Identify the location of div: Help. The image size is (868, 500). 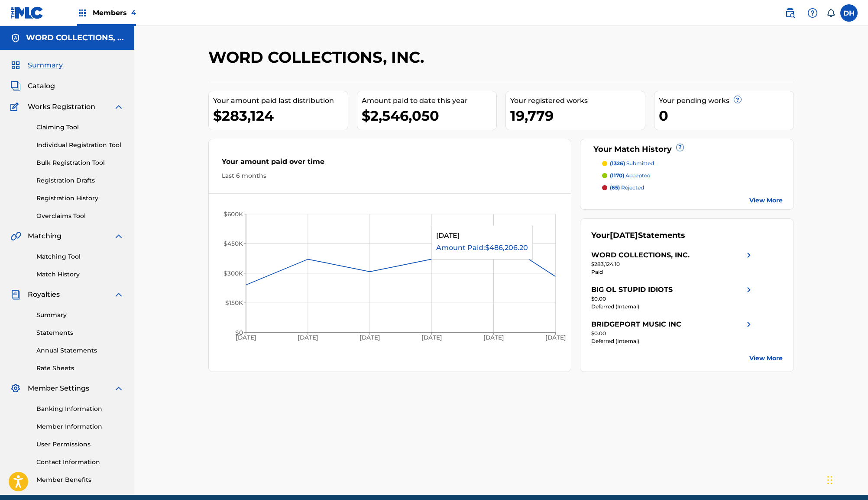
(813, 13).